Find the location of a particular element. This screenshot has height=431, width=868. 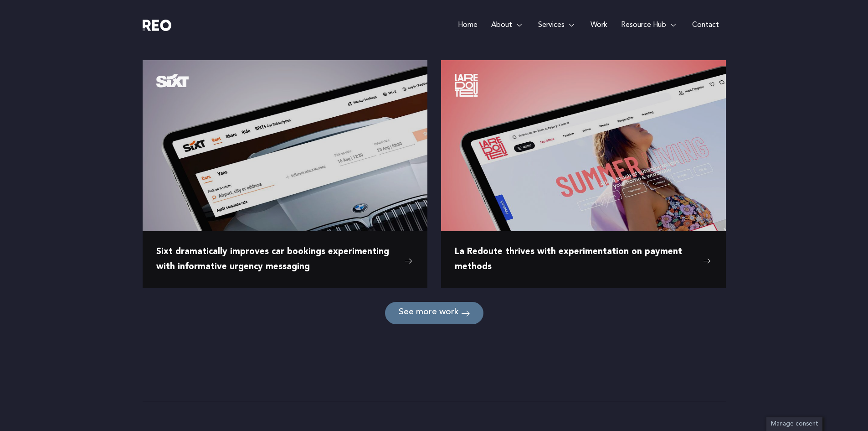

a: La Redoute thrives with experimentation on payment methods is located at coordinates (583, 260).